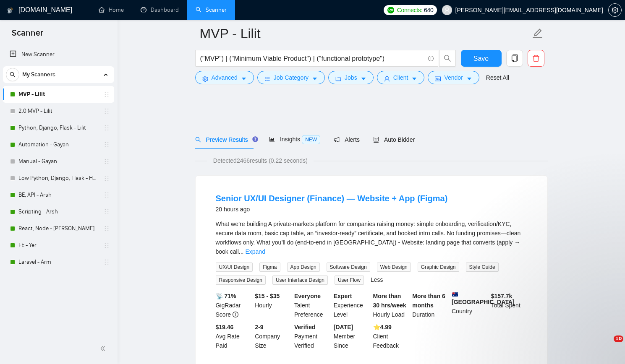 Image resolution: width=625 pixels, height=364 pixels. Describe the element at coordinates (453, 78) in the screenshot. I see `button: idcardVendorcaret-down` at that location.